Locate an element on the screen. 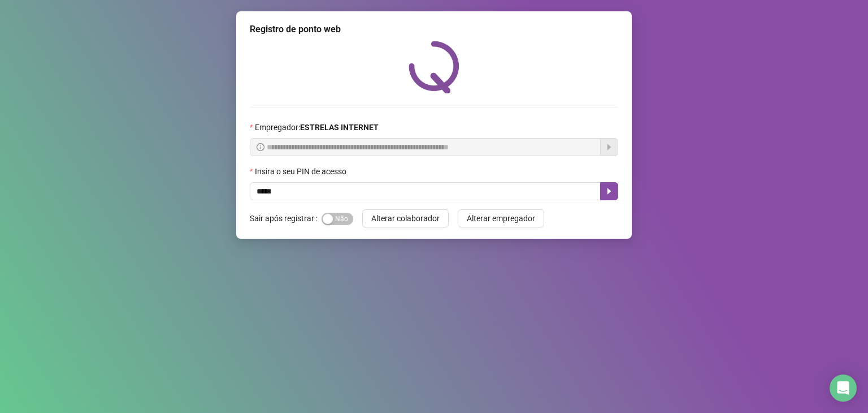  span: Alterar colaborador is located at coordinates (405, 218).